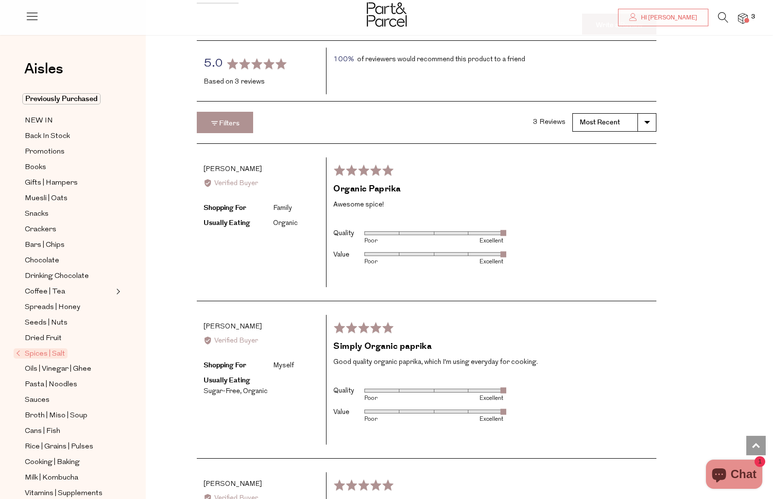 This screenshot has height=499, width=773. What do you see at coordinates (491, 362) in the screenshot?
I see `p: Good quality organic paprika, which I'm using everyday for cooking.` at bounding box center [491, 362].